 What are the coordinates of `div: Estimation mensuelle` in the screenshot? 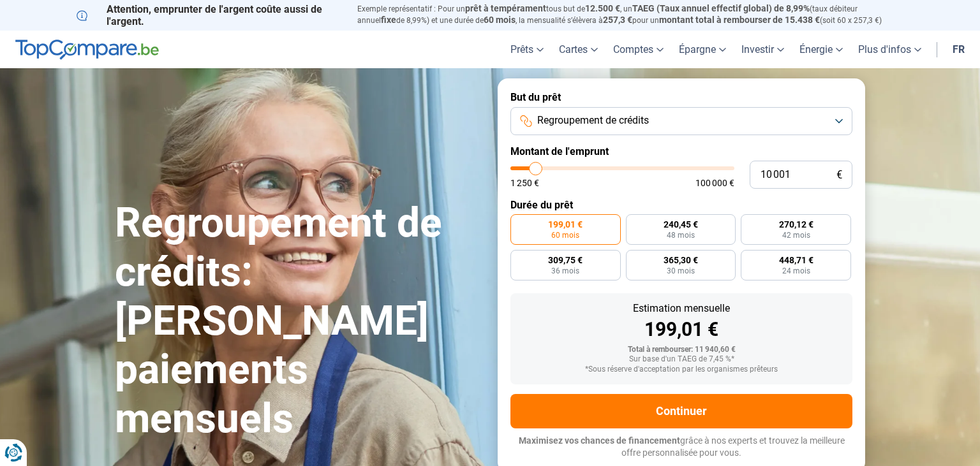 It's located at (681, 309).